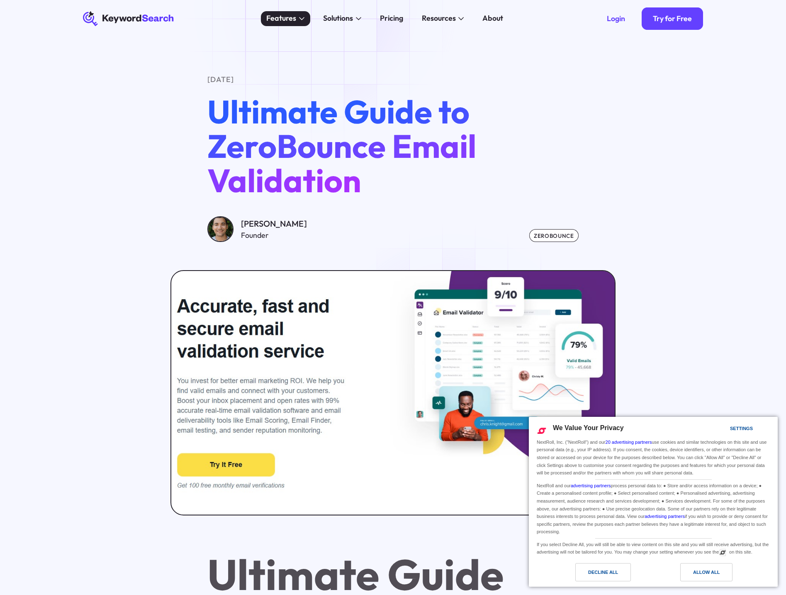  Describe the element at coordinates (391, 18) in the screenshot. I see `div: Pricing` at that location.